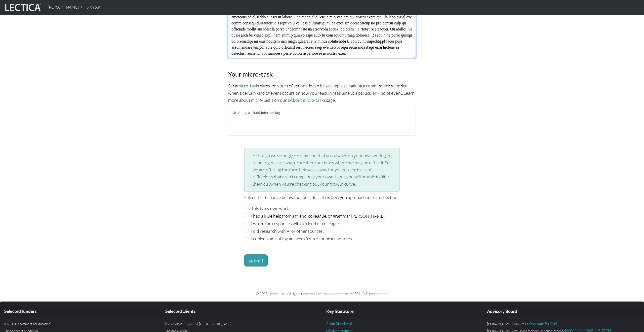 This screenshot has height=332, width=644. What do you see at coordinates (247, 208) in the screenshot?
I see `input: This is my own work.` at bounding box center [247, 208].